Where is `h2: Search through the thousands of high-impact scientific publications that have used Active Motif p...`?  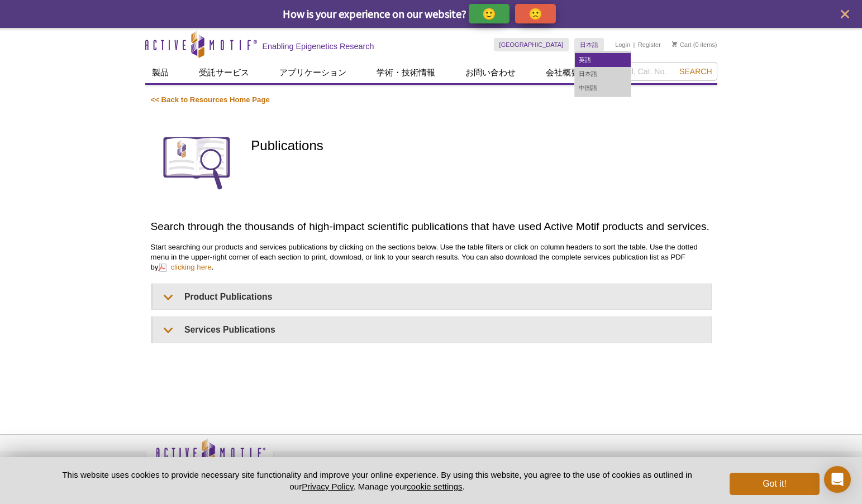 h2: Search through the thousands of high-impact scientific publications that have used Active Motif p... is located at coordinates (431, 226).